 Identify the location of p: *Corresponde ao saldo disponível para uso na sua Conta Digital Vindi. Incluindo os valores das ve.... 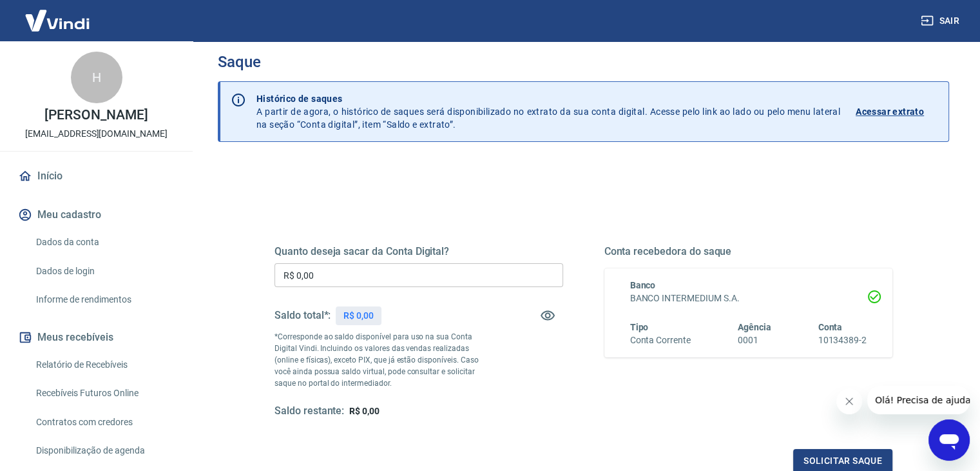
(383, 360).